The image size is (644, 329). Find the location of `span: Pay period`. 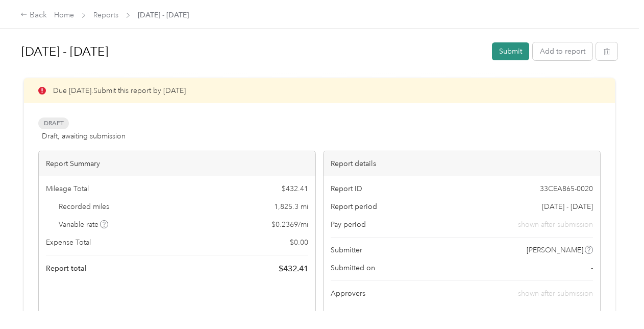

span: Pay period is located at coordinates (348, 224).